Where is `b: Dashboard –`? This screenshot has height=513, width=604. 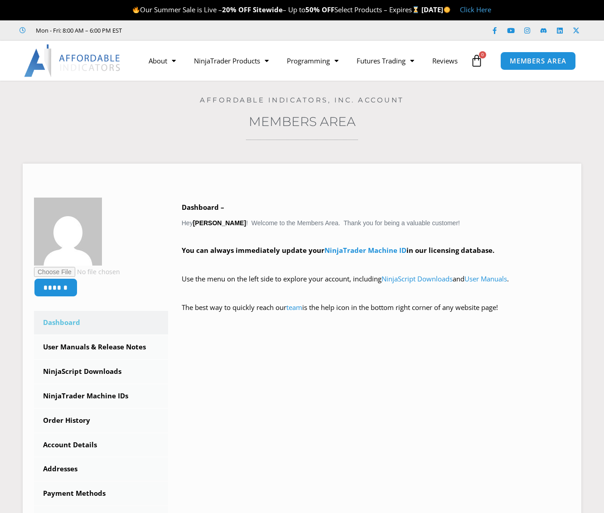
b: Dashboard – is located at coordinates (203, 207).